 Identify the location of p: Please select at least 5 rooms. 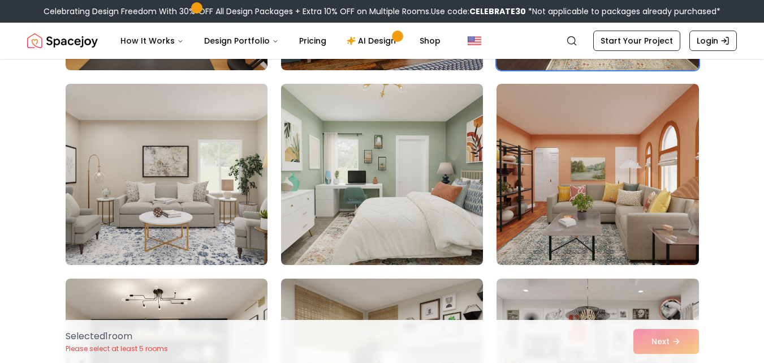
(117, 348).